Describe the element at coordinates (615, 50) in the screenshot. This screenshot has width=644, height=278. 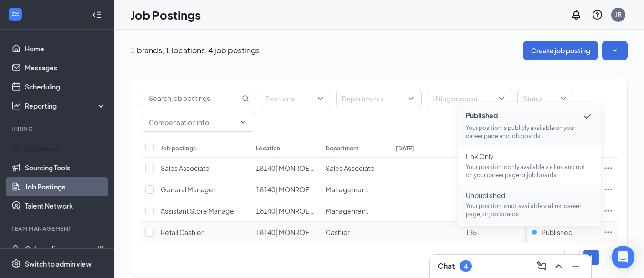
I see `button: SmallChevronDown` at that location.